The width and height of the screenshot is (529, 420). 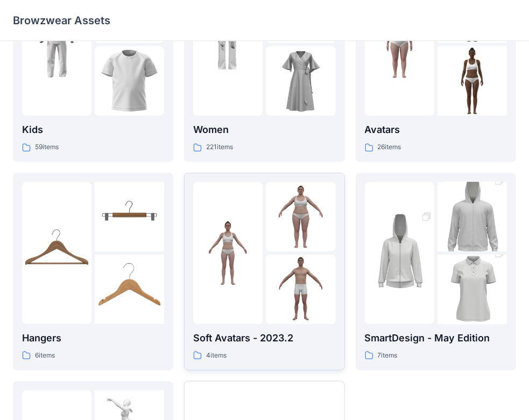 What do you see at coordinates (436, 130) in the screenshot?
I see `p: Avatars` at bounding box center [436, 130].